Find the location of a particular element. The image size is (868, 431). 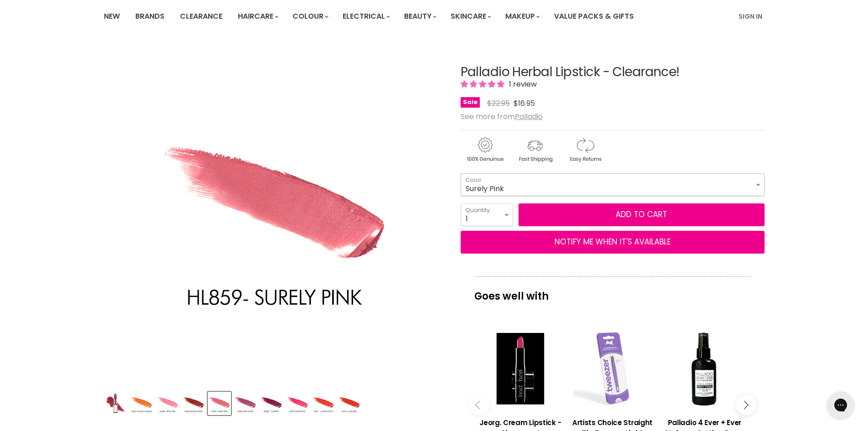

img: shipping.gif is located at coordinates (535, 149).